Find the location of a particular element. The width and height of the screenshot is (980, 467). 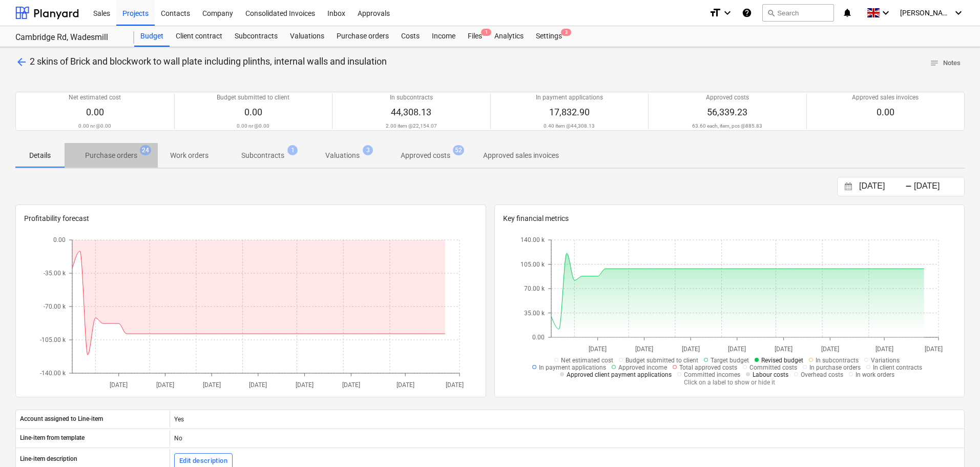

p: Budget submitted to client is located at coordinates (253, 97).